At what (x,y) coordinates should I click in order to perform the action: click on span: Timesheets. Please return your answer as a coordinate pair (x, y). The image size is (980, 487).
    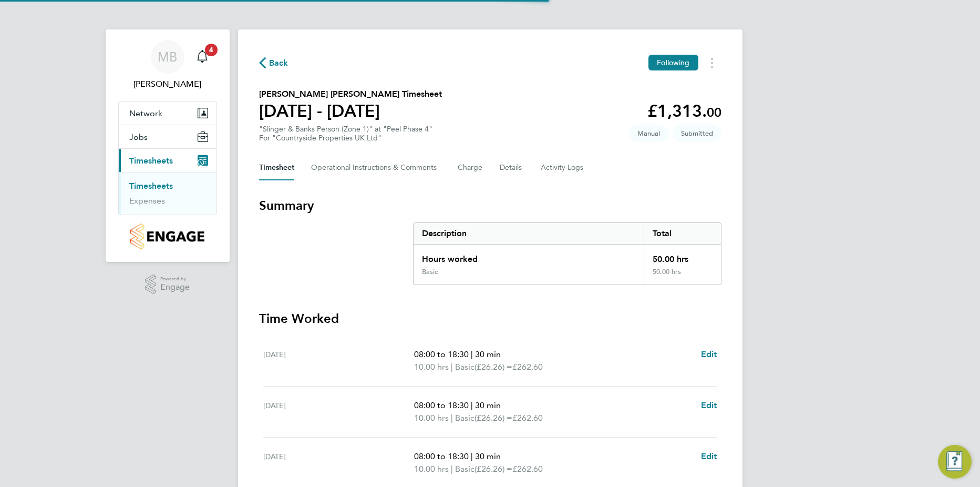
    Looking at the image, I should click on (151, 160).